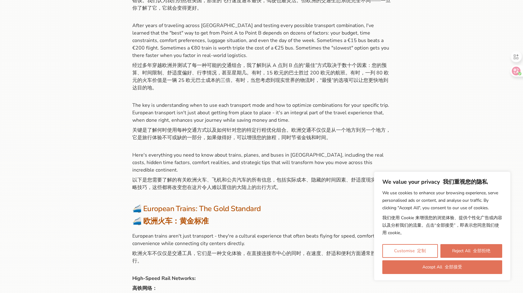 The width and height of the screenshot is (523, 293). What do you see at coordinates (443, 267) in the screenshot?
I see `button: Accept All` at bounding box center [443, 267].